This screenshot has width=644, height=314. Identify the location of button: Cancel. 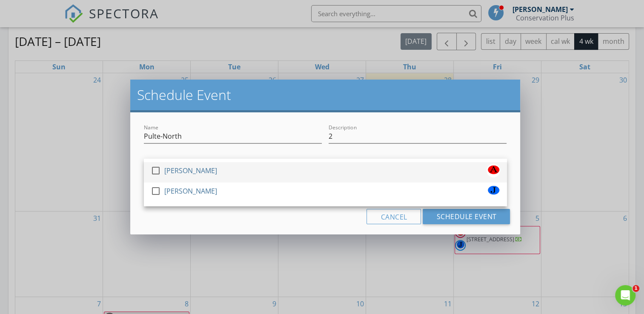
(394, 217).